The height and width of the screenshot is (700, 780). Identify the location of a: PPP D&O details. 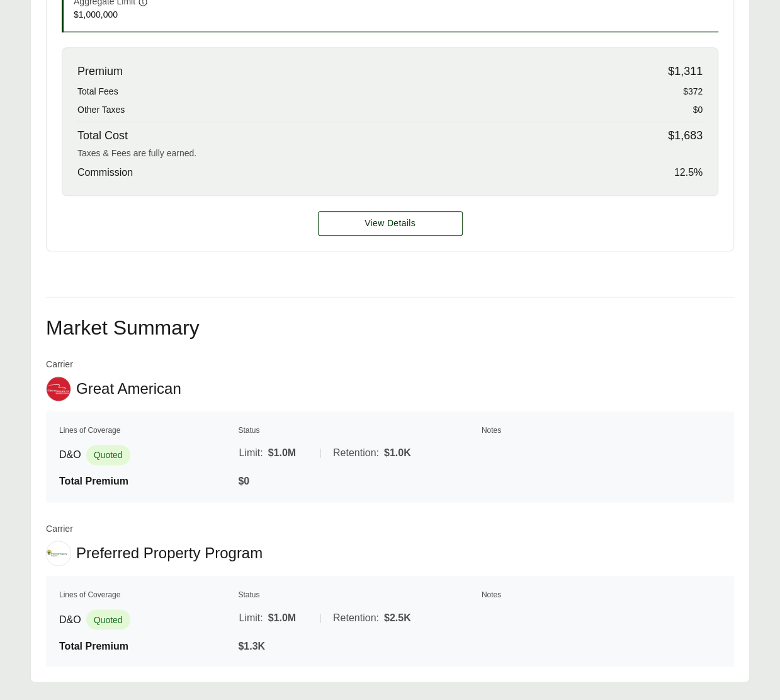
(390, 223).